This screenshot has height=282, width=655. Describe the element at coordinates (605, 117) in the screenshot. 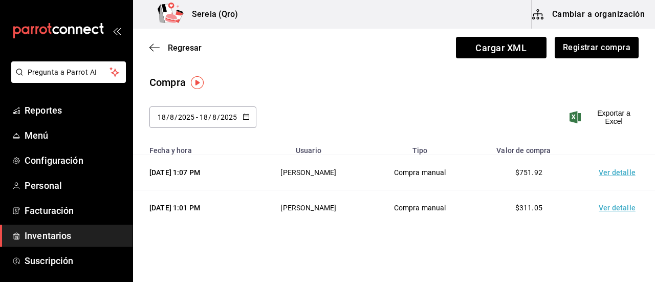

I see `span: Exportar a Excel` at that location.